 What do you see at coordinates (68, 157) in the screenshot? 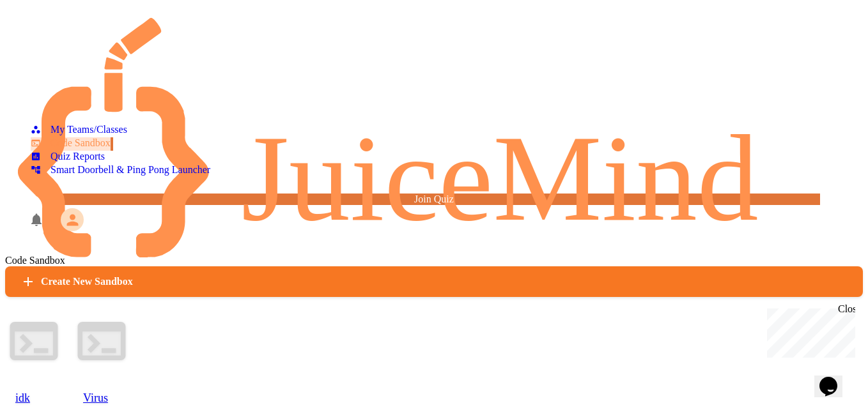
I see `a: Quiz Reports` at bounding box center [68, 157].